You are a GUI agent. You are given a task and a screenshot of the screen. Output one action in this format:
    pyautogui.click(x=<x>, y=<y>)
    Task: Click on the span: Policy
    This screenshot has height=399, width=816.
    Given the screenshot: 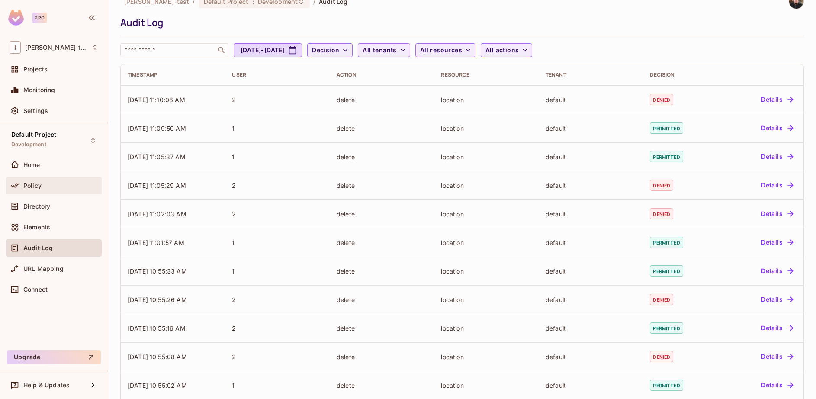 What is the action you would take?
    pyautogui.click(x=32, y=186)
    